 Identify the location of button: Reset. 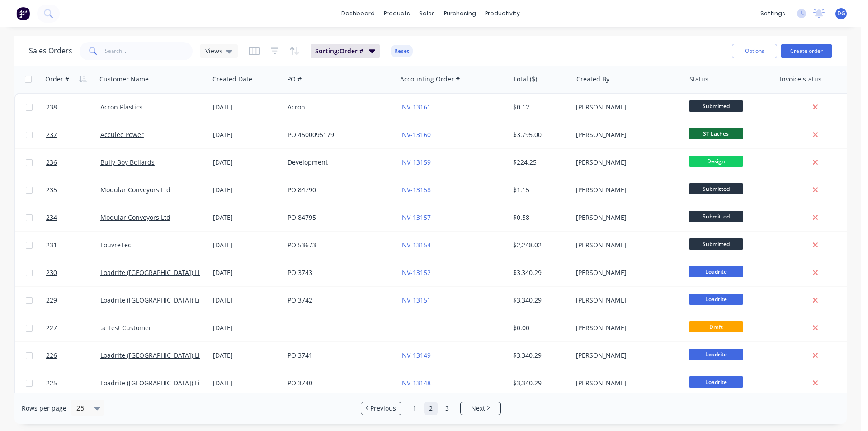
(402, 51).